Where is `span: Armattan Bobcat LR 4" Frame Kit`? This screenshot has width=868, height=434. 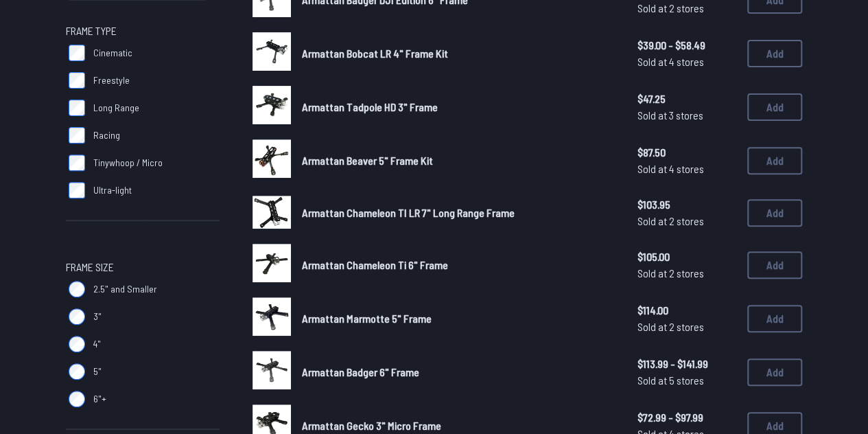 span: Armattan Bobcat LR 4" Frame Kit is located at coordinates (375, 53).